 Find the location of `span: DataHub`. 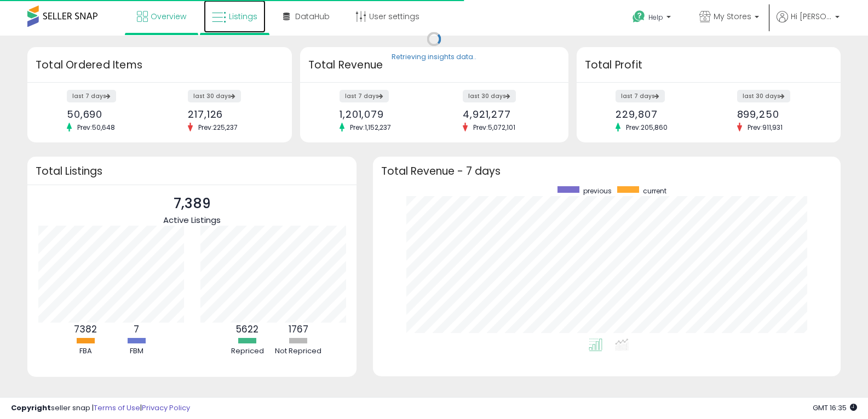

span: DataHub is located at coordinates (312, 17).